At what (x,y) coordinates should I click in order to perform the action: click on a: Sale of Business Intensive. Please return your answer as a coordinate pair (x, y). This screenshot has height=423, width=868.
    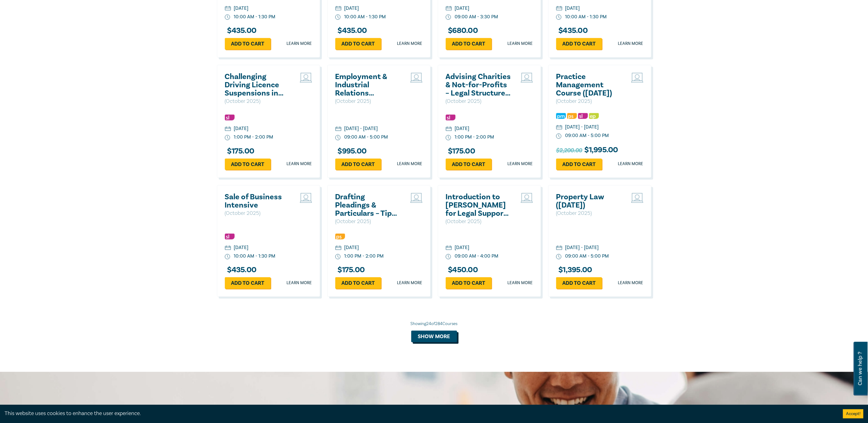
    Looking at the image, I should click on (258, 201).